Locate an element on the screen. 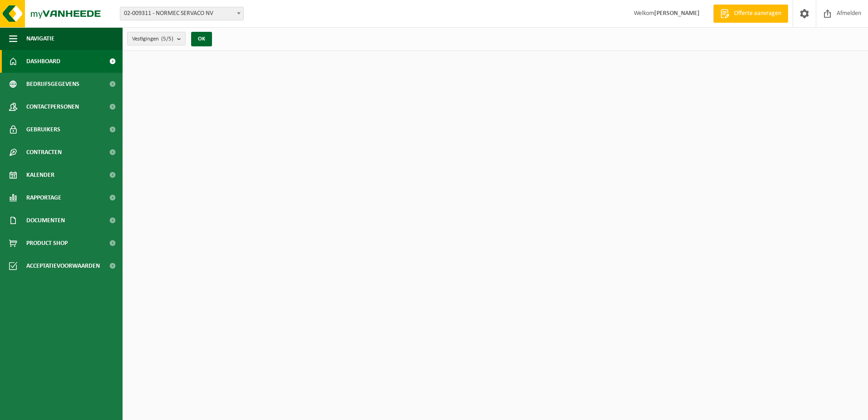 The height and width of the screenshot is (420, 868). count: (5/5) is located at coordinates (167, 38).